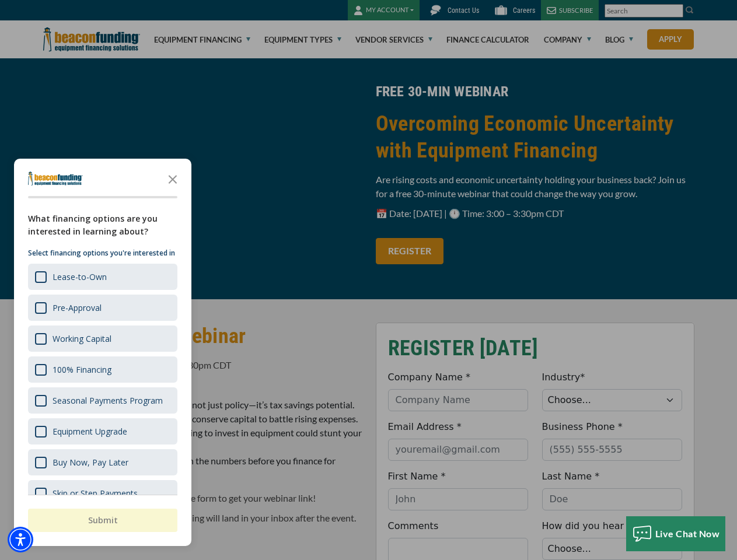 The height and width of the screenshot is (560, 737). I want to click on div: Accessibility Menu, so click(20, 540).